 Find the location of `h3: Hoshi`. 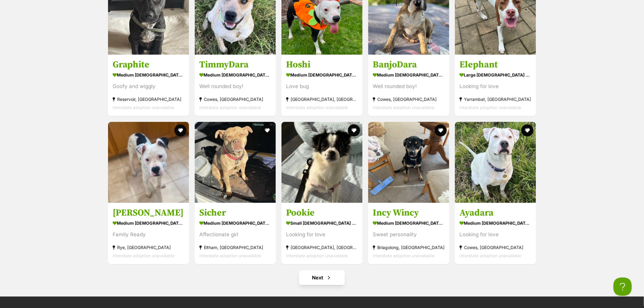

h3: Hoshi is located at coordinates (322, 65).